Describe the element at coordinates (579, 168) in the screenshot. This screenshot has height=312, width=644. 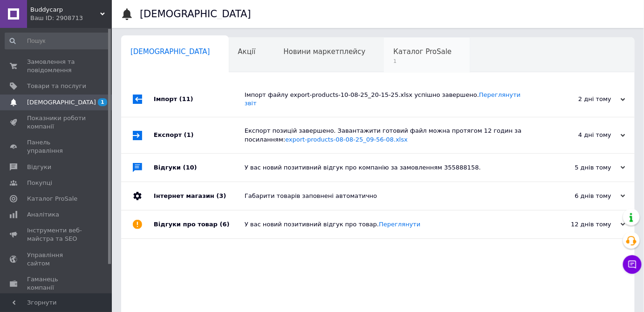
I see `div: 5 днів тому` at that location.